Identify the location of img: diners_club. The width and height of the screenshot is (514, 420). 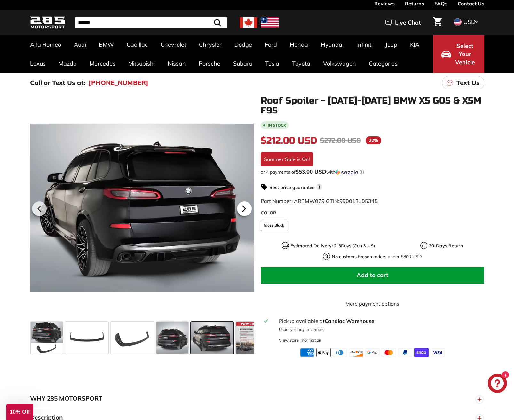
(340, 353).